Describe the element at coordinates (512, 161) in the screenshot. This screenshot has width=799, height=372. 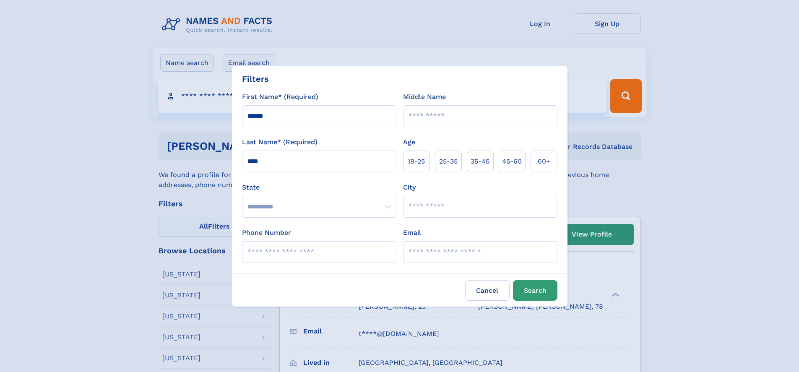
I see `span: 45‑60` at that location.